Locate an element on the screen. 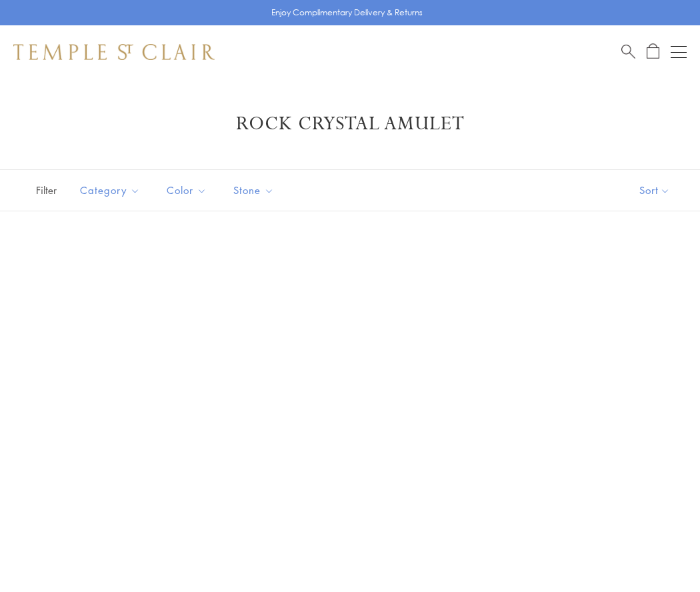  img: Temple St. Clair is located at coordinates (114, 52).